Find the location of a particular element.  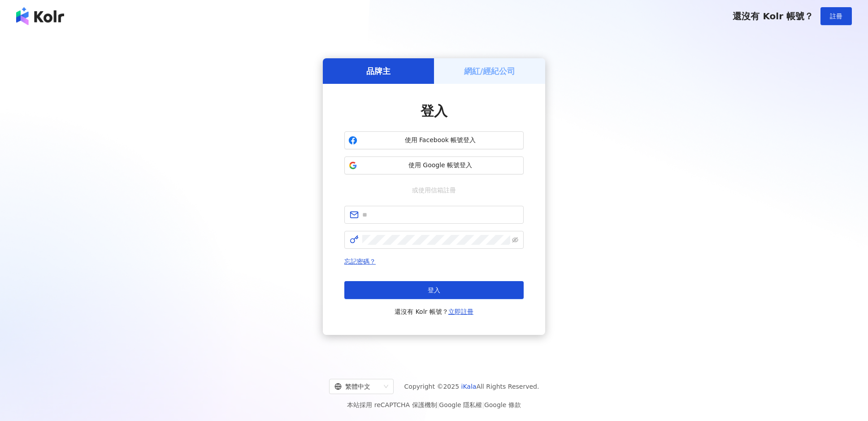

h5: 品牌主 is located at coordinates (378, 71).